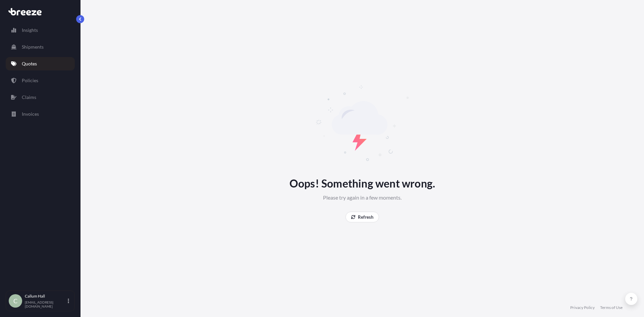 The height and width of the screenshot is (317, 644). Describe the element at coordinates (29, 97) in the screenshot. I see `p: Claims` at that location.